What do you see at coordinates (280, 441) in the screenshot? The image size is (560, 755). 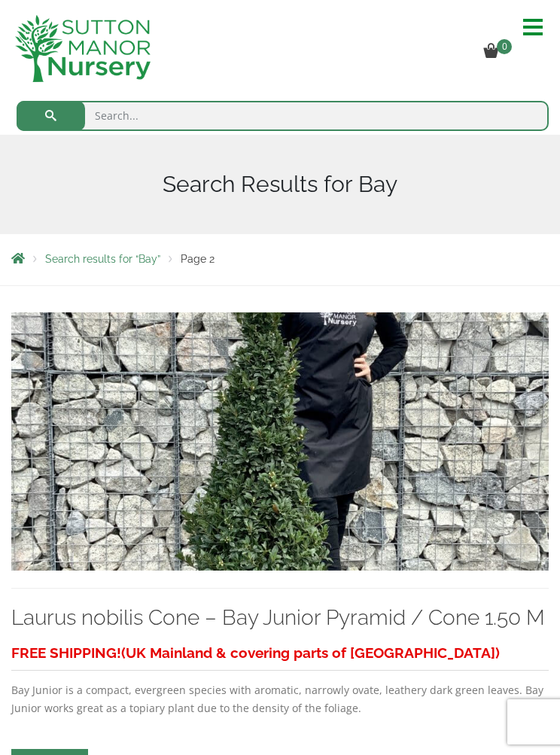 I see `img: Laurus nobilis Cone - Bay Junior Pyramid / Cone 1.50 M - IMG 4521` at bounding box center [280, 441].